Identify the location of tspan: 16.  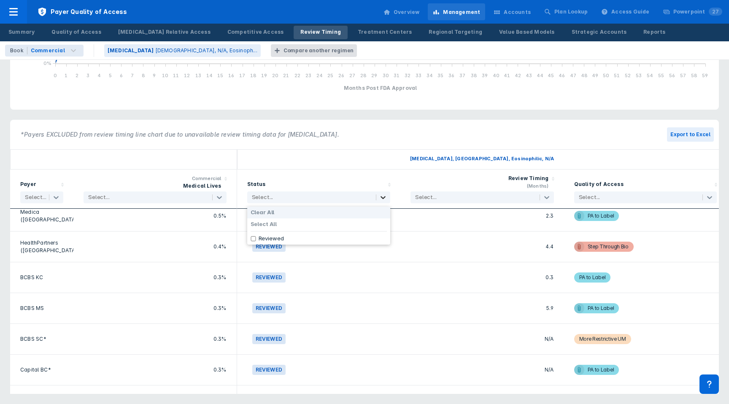
(231, 75).